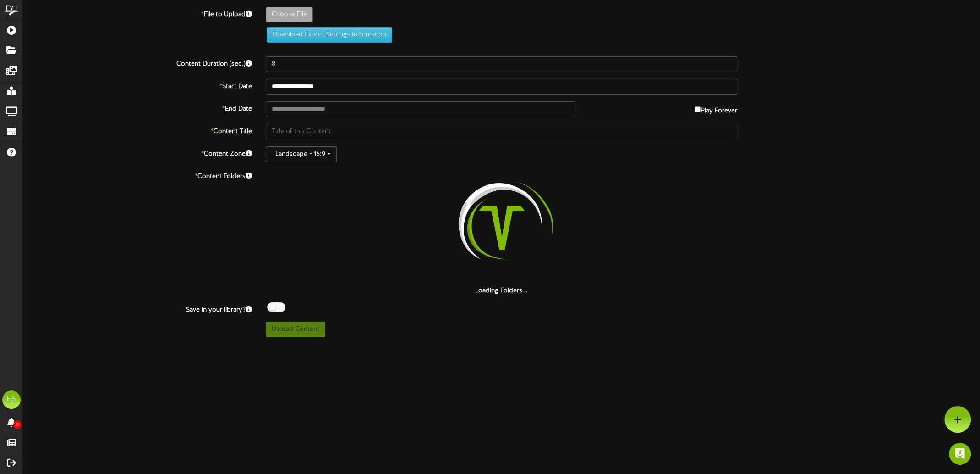  Describe the element at coordinates (716, 108) in the screenshot. I see `label: Play Forever` at that location.